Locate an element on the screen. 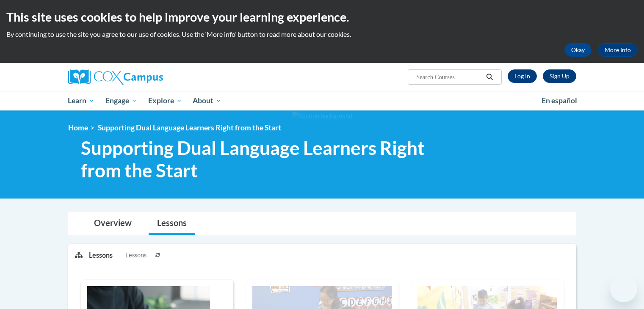  a: More Info is located at coordinates (618, 50).